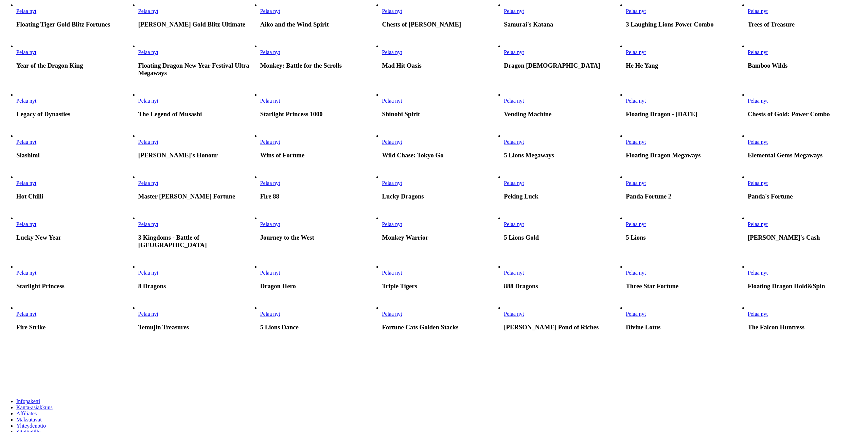  I want to click on h3: Legacy of Dynasties, so click(75, 114).